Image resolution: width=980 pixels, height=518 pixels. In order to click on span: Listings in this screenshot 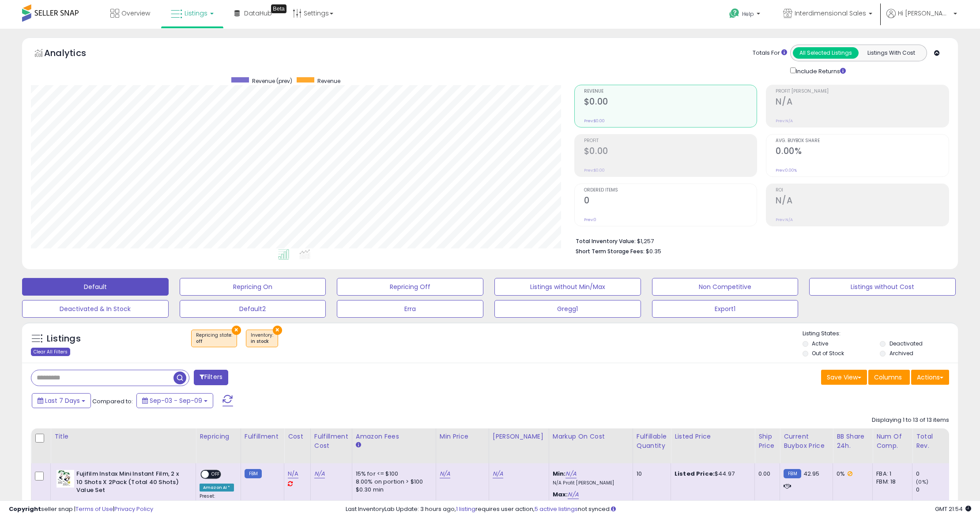, I will do `click(196, 13)`.